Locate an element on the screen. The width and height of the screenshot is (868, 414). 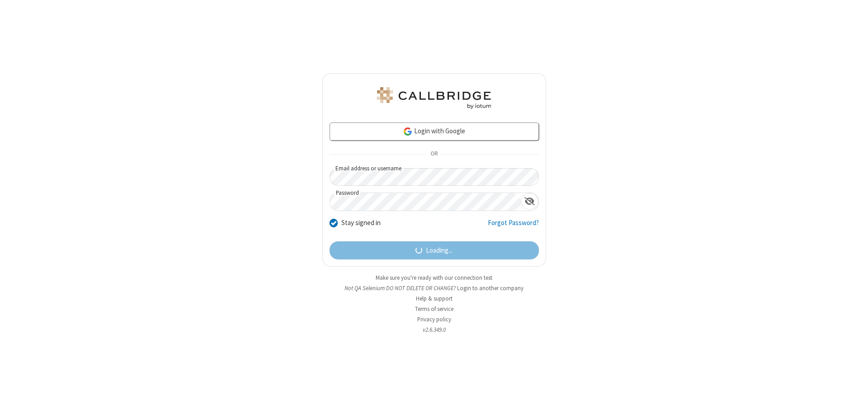
a: Privacy policy is located at coordinates (434, 319).